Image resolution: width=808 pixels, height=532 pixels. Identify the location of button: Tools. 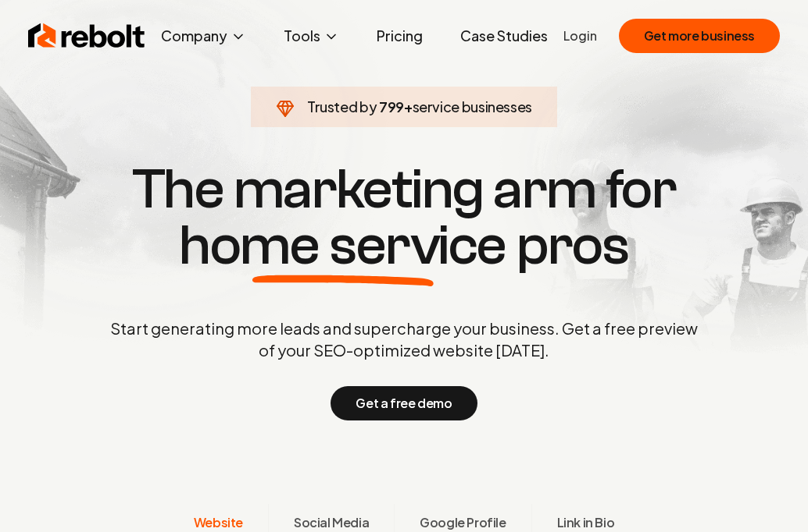
(311, 36).